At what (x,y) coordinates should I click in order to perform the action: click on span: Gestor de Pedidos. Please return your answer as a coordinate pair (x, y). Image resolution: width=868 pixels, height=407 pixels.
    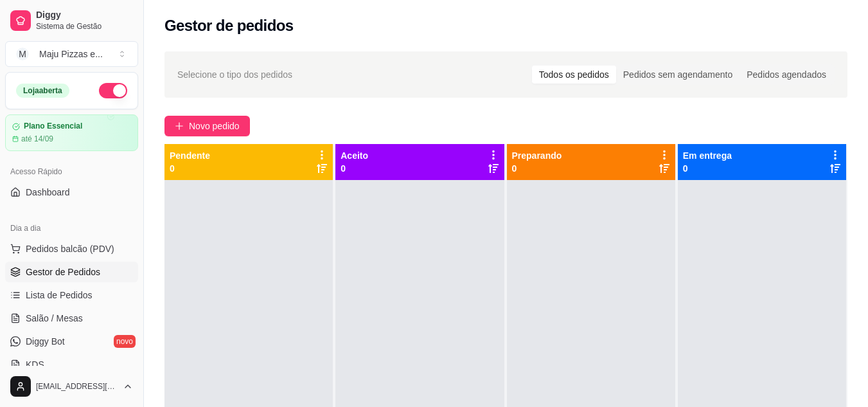
    Looking at the image, I should click on (63, 272).